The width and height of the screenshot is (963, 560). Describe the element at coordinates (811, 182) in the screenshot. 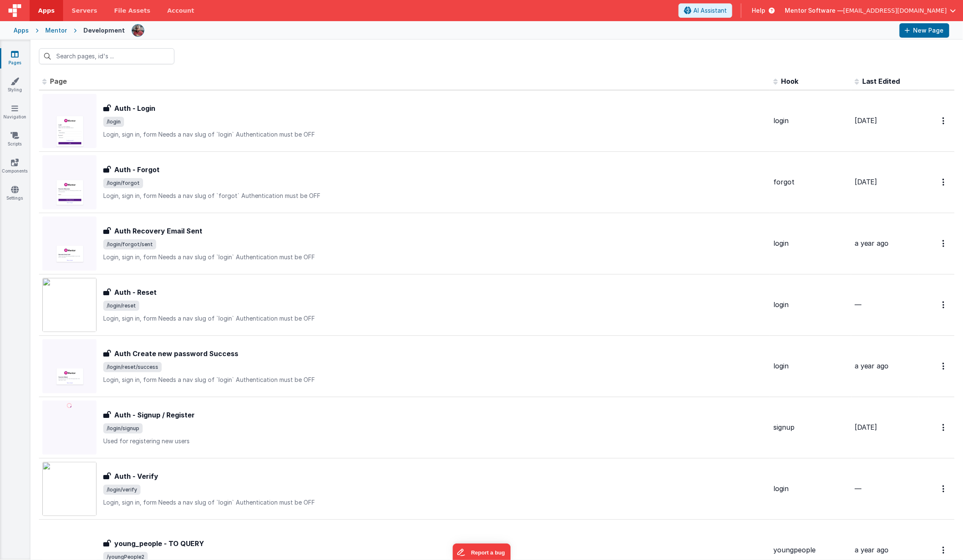

I see `div: forgot` at that location.